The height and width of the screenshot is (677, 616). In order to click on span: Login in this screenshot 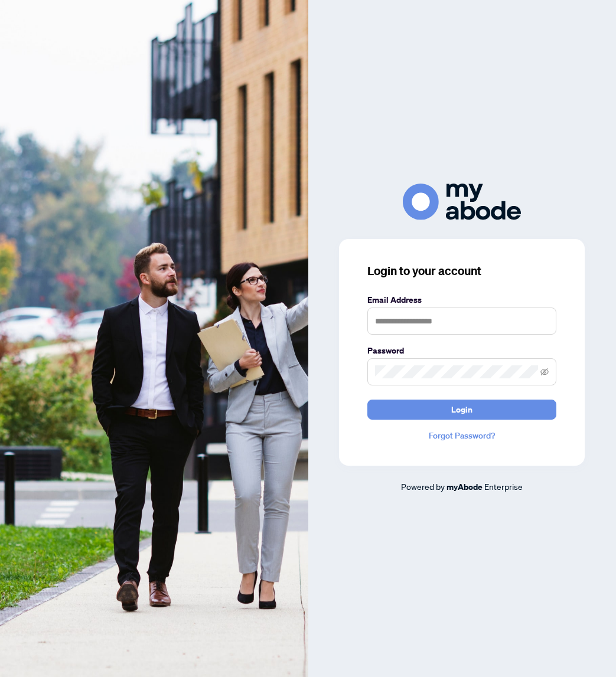, I will do `click(462, 410)`.